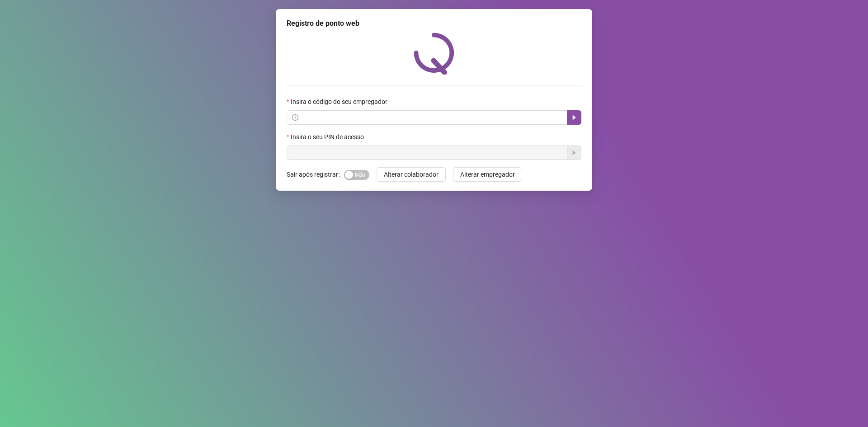 Image resolution: width=868 pixels, height=427 pixels. I want to click on span: caret-right, so click(574, 118).